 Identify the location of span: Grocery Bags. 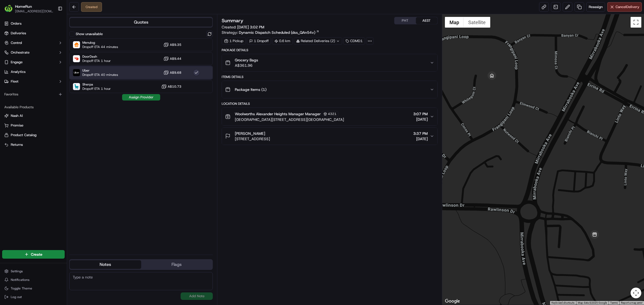
(247, 60).